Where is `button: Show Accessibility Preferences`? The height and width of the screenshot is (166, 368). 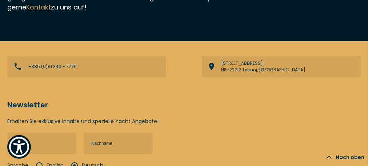 button: Show Accessibility Preferences is located at coordinates (19, 146).